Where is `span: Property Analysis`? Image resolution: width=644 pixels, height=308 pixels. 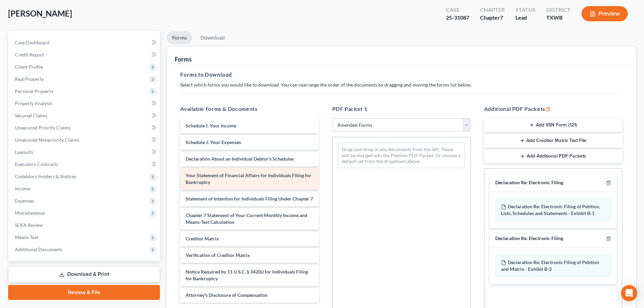
span: Property Analysis is located at coordinates (33, 103).